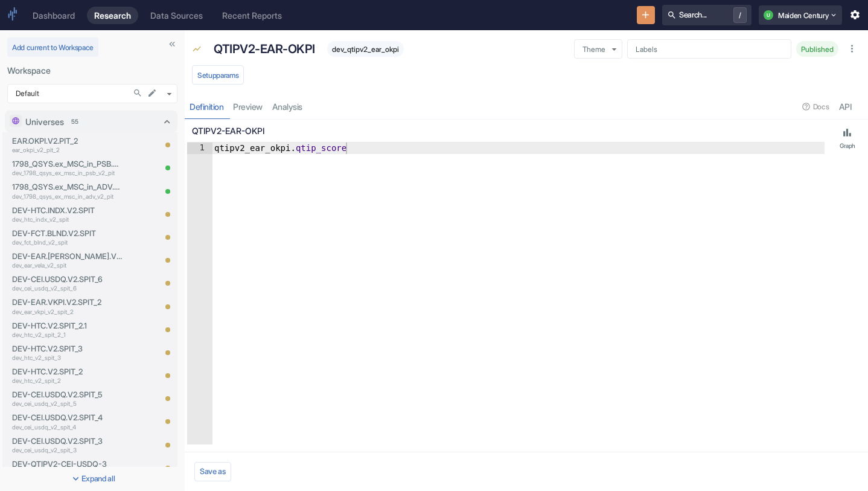  Describe the element at coordinates (67, 306) in the screenshot. I see `a: DEV-EAR.VKPI.V2.SPIT_2dev_ear_vkpi_v2_spit_2` at that location.